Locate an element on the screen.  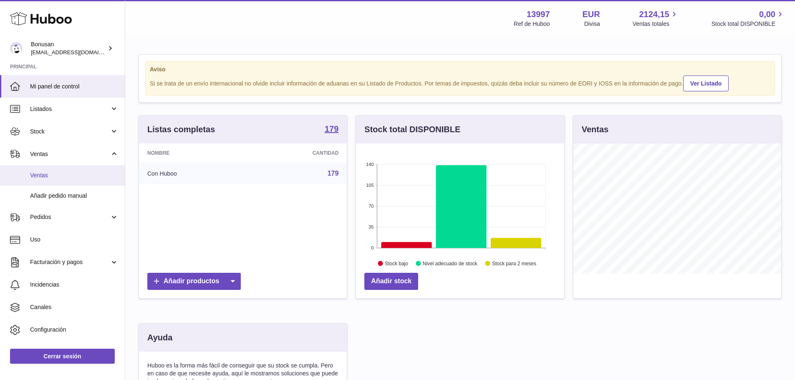
span: Mi panel de control is located at coordinates (74, 86).